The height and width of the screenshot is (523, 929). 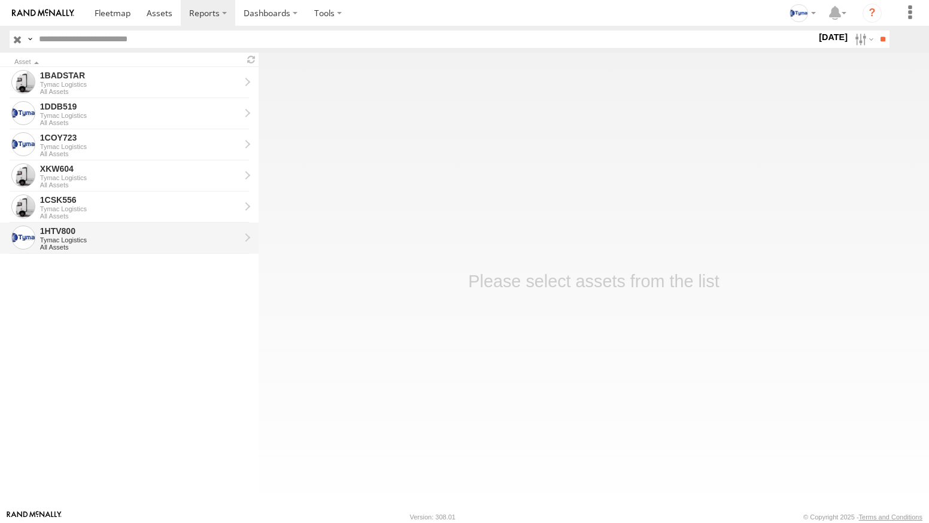 What do you see at coordinates (862, 39) in the screenshot?
I see `label: Search Filter Options` at bounding box center [862, 39].